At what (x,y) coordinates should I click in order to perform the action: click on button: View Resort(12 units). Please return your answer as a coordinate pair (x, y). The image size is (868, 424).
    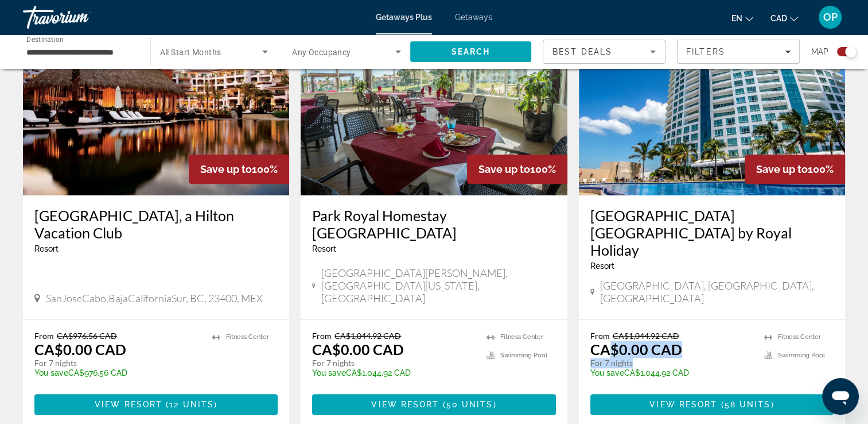
    Looking at the image, I should click on (156, 404).